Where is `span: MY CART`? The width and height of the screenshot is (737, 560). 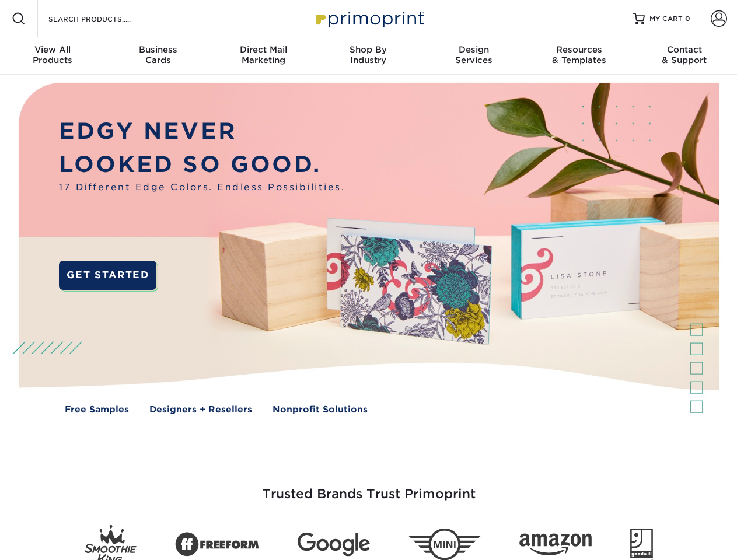
span: MY CART is located at coordinates (666, 18).